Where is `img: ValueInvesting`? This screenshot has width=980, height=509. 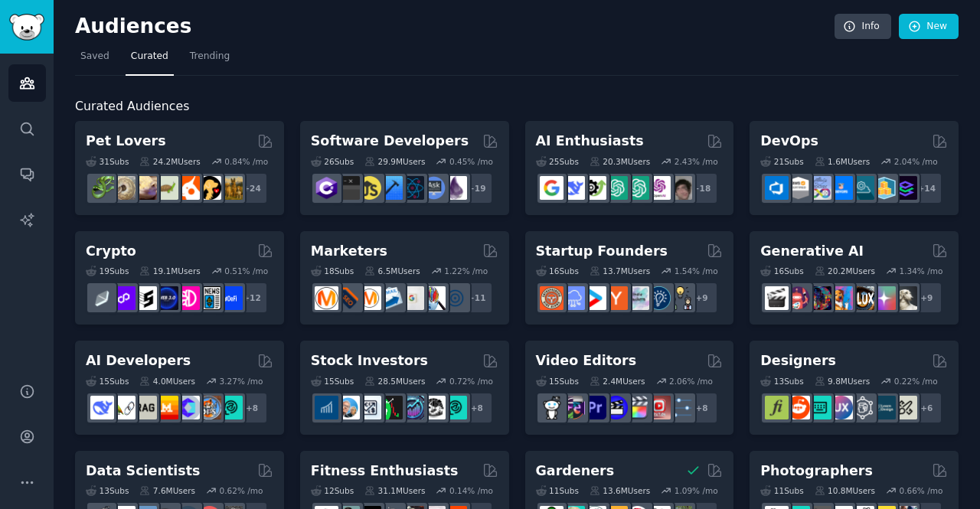 img: ValueInvesting is located at coordinates (348, 407).